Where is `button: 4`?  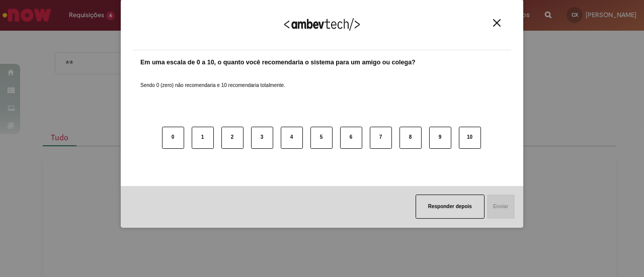 button: 4 is located at coordinates (292, 138).